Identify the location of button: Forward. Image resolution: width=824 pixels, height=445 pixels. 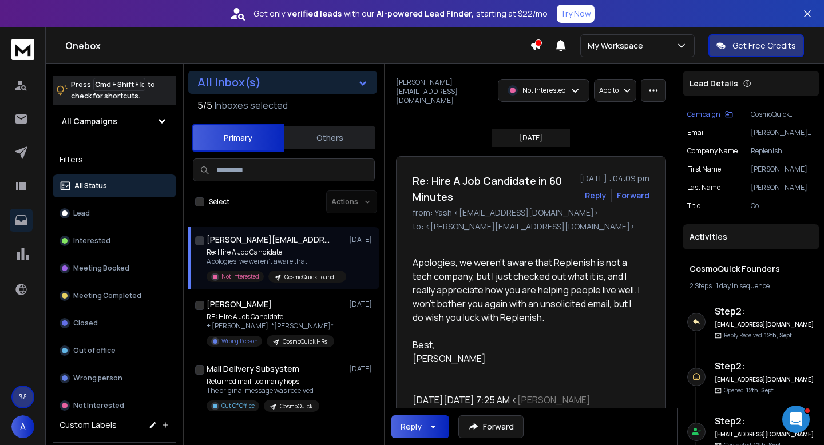
(491, 427).